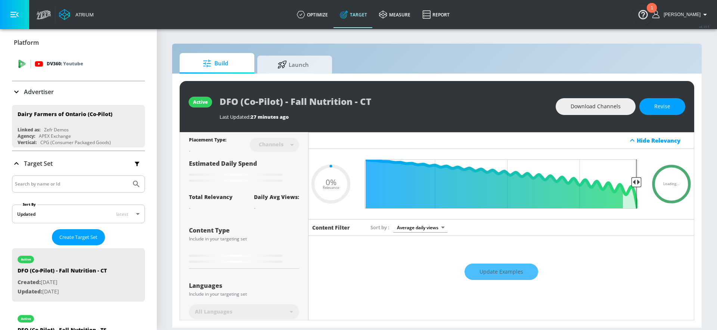 Image resolution: width=717 pixels, height=330 pixels. What do you see at coordinates (65, 64) in the screenshot?
I see `p: DV360:` at bounding box center [65, 64].